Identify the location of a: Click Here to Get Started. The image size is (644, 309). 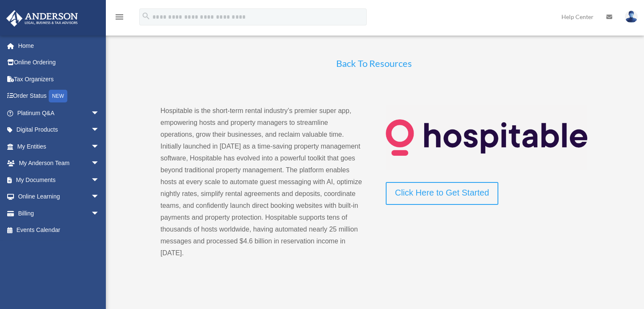
(442, 194).